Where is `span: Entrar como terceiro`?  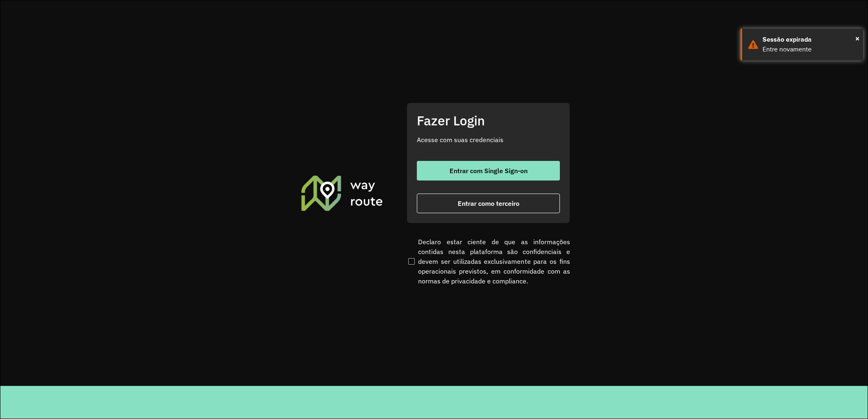 span: Entrar como terceiro is located at coordinates (488, 204).